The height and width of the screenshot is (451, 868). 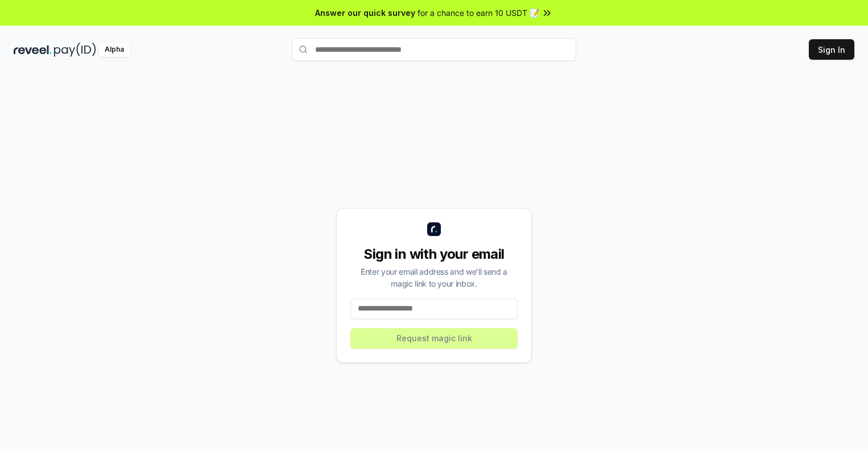 What do you see at coordinates (434, 277) in the screenshot?
I see `div: Enter your email address and we’ll send a magic link to your inbox.` at bounding box center [434, 277].